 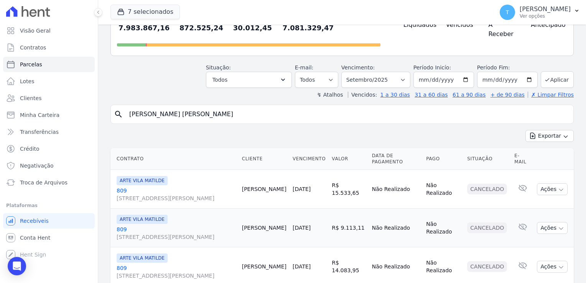 What do you see at coordinates (545, 25) in the screenshot?
I see `h4: Antecipado` at bounding box center [545, 25].